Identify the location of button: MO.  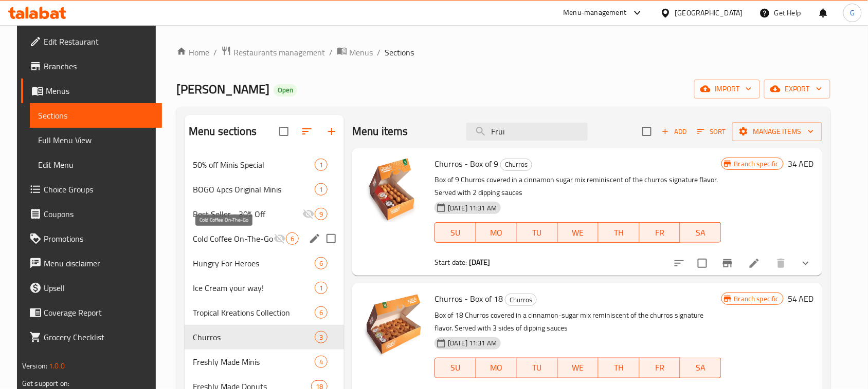
(497, 368).